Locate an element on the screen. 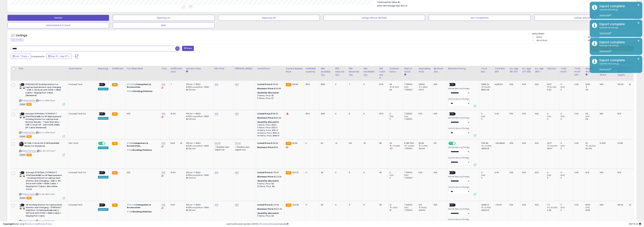  span: #10,605 is located at coordinates (131, 84).